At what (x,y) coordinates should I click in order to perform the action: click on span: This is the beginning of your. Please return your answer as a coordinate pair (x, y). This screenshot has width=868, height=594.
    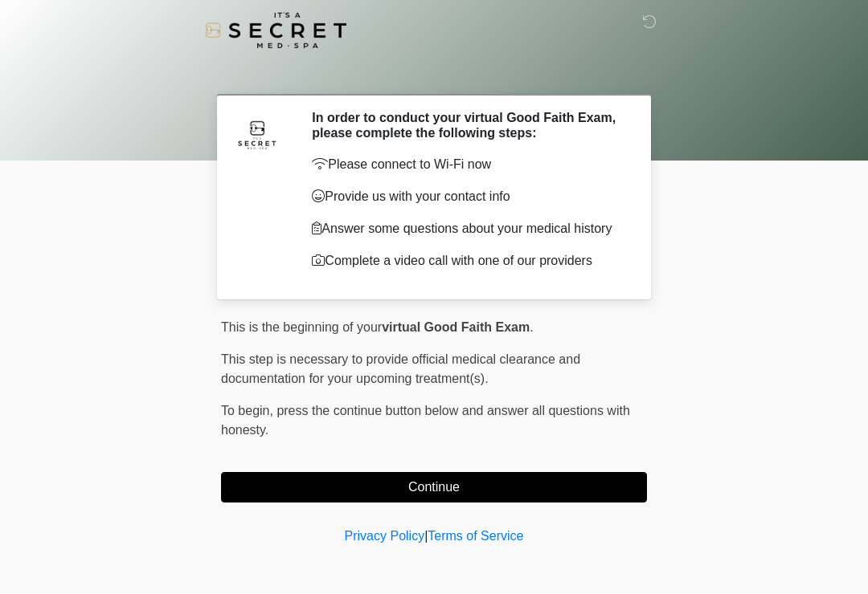
    Looking at the image, I should click on (301, 327).